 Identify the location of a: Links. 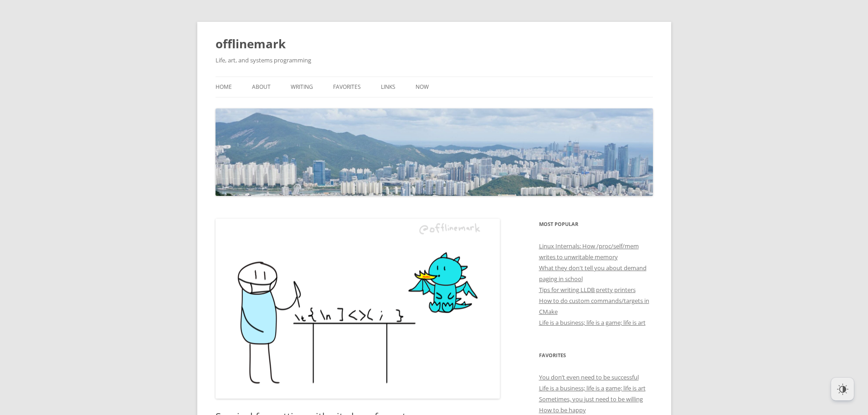
(388, 87).